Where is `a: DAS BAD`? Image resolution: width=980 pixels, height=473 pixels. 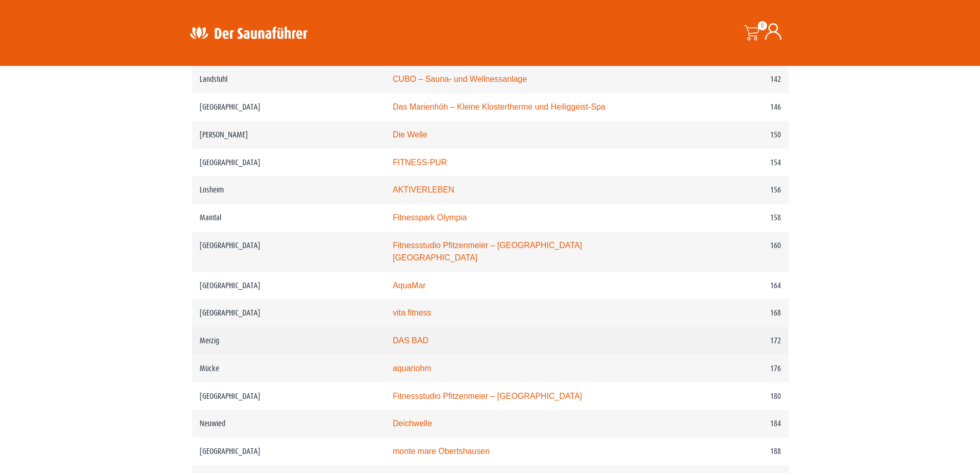
a: DAS BAD is located at coordinates (411, 340).